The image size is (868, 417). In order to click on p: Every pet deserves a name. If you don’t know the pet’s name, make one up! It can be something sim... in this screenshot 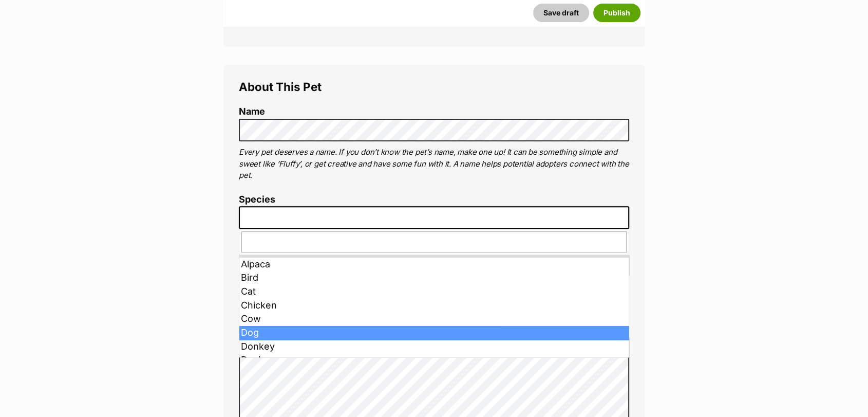, I will do `click(434, 164)`.